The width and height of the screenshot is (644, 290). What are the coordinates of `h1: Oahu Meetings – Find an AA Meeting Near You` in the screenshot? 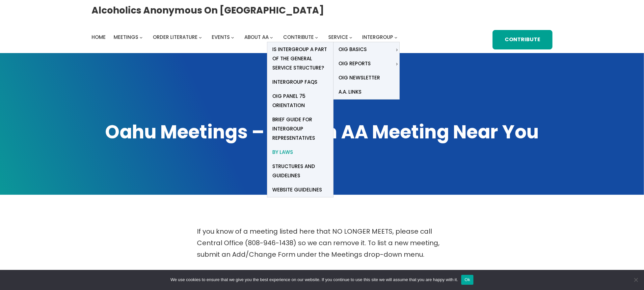 It's located at (322, 132).